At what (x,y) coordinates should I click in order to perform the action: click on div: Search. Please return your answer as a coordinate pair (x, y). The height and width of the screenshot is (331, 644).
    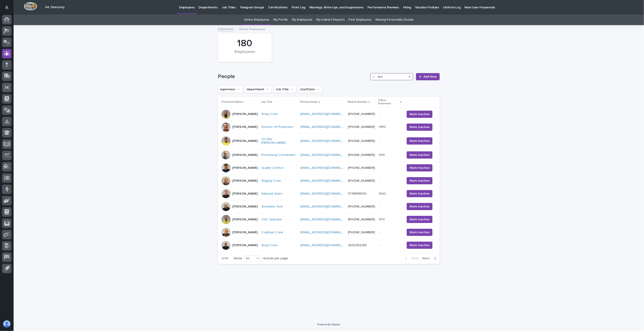
    Looking at the image, I should click on (392, 77).